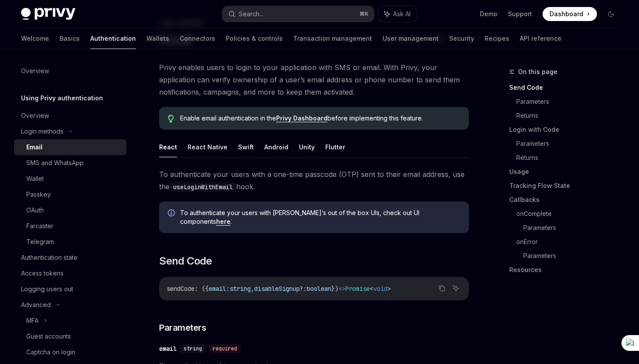 This screenshot has width=639, height=364. I want to click on a: Privy Dashboard, so click(302, 118).